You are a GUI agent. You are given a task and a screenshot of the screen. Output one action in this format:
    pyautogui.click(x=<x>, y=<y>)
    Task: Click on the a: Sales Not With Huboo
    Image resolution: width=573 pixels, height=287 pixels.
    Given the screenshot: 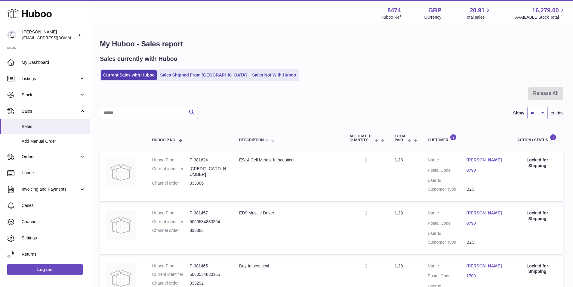 What is the action you would take?
    pyautogui.click(x=274, y=75)
    